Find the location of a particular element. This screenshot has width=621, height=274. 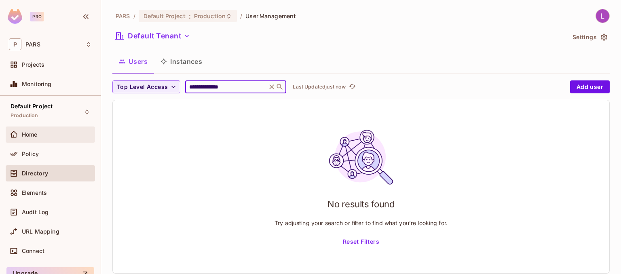

span: refresh is located at coordinates (352, 87).